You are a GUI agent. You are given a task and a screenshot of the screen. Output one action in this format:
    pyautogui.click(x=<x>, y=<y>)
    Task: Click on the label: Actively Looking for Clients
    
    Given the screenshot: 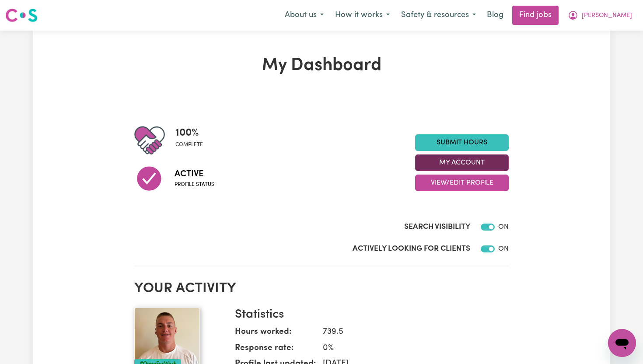 What is the action you would take?
    pyautogui.click(x=411, y=249)
    